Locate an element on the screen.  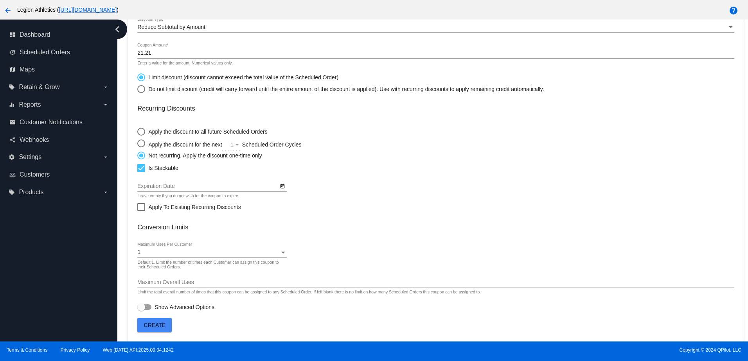
span: Apply To Existing Recurring Discounts is located at coordinates (194, 207).